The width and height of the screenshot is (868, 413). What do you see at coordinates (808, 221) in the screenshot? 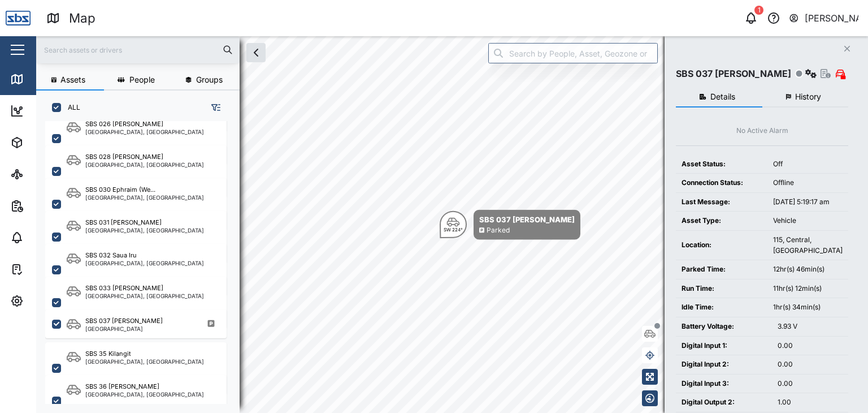
I see `div: Vehicle` at bounding box center [808, 221].